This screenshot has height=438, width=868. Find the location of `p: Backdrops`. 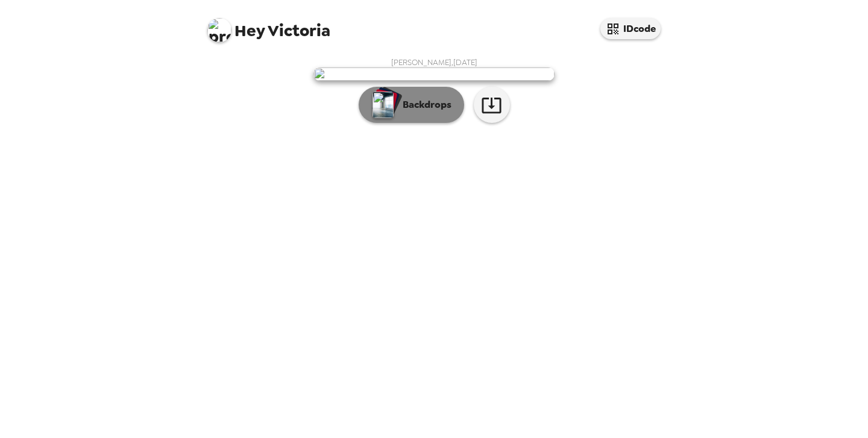

p: Backdrops is located at coordinates (424, 105).